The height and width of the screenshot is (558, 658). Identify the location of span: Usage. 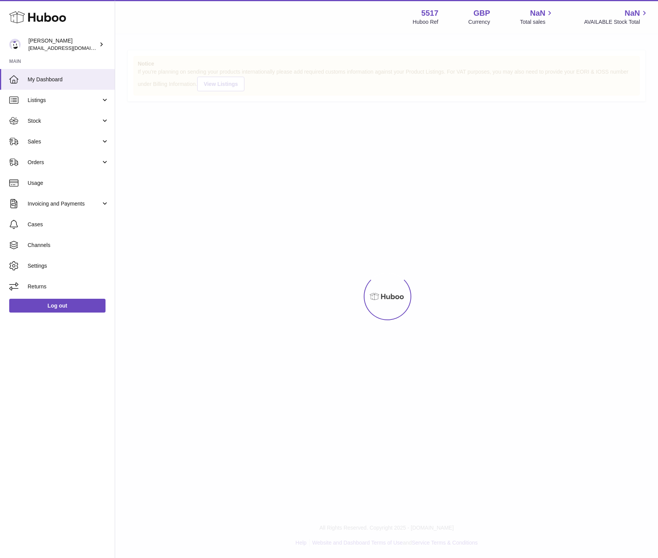
(68, 183).